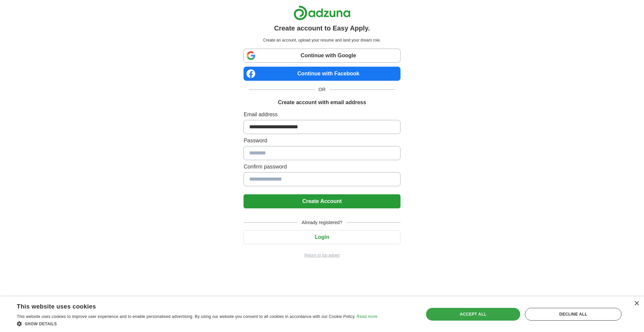 This screenshot has width=644, height=332. I want to click on div: This website uses cookies, so click(189, 305).